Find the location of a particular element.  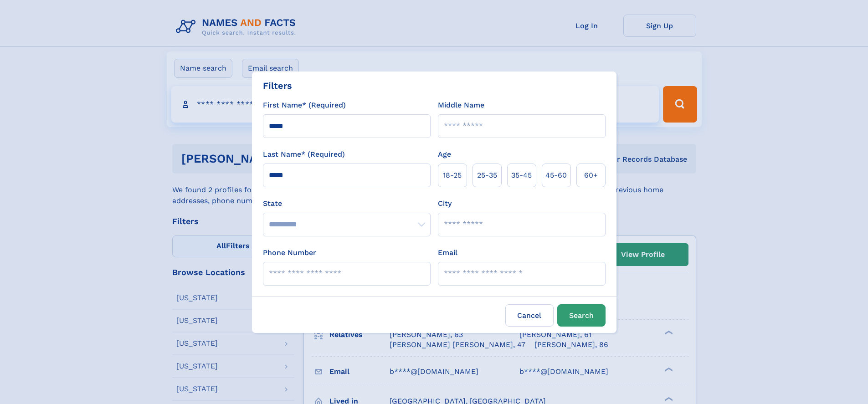

label: Middle Name is located at coordinates (461, 105).